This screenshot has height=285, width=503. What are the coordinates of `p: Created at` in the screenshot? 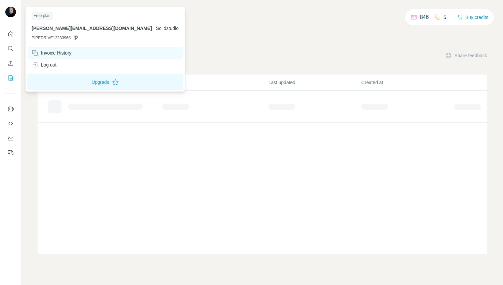 It's located at (407, 82).